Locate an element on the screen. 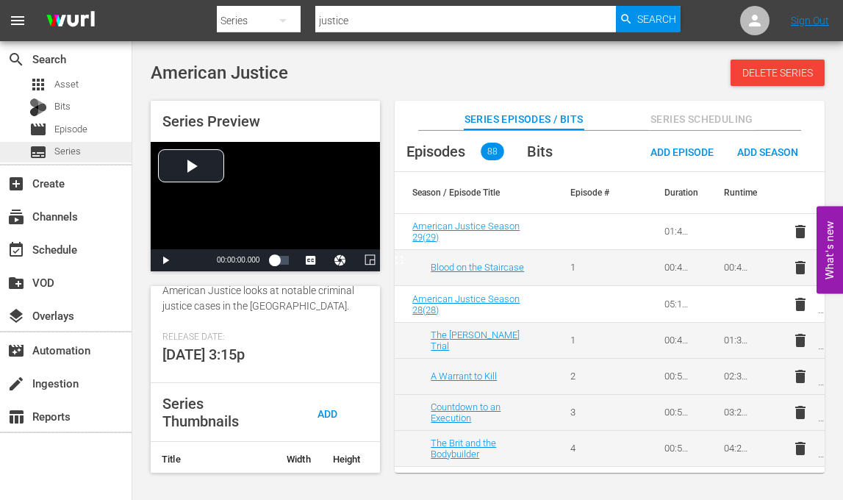 The height and width of the screenshot is (500, 843). td: 4 is located at coordinates (582, 448).